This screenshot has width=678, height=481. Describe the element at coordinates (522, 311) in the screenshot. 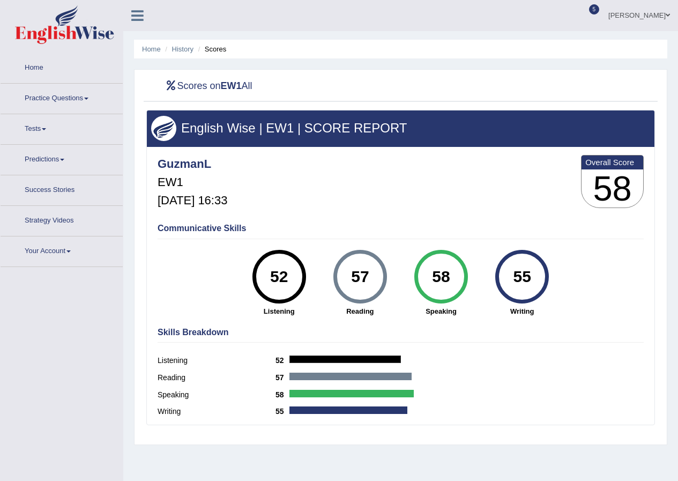

I see `strong: Writing` at that location.